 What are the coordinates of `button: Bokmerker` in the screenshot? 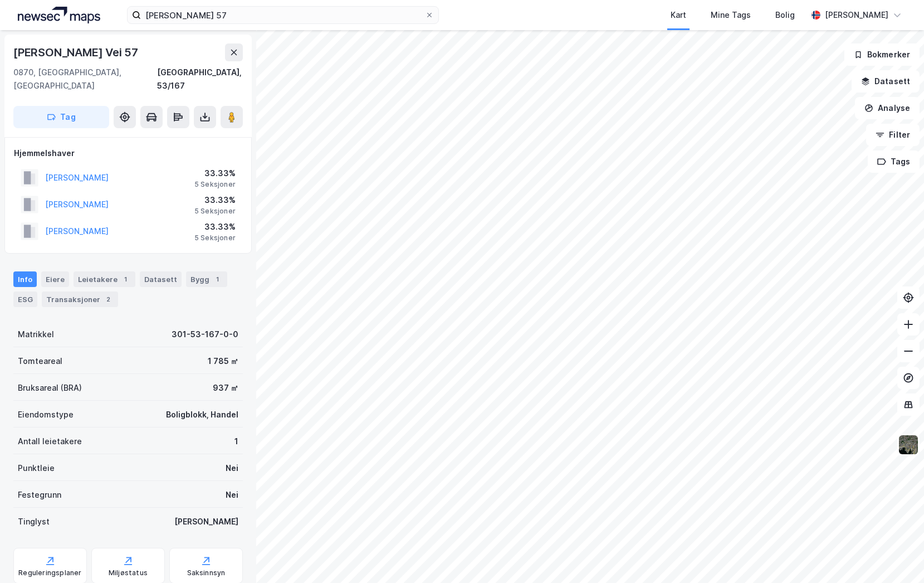 It's located at (882, 54).